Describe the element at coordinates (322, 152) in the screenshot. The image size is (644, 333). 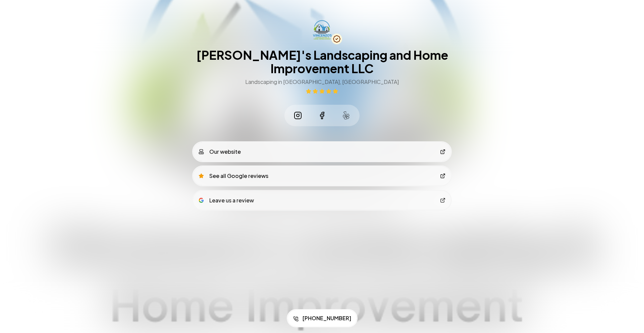
I see `a: Our website` at that location.